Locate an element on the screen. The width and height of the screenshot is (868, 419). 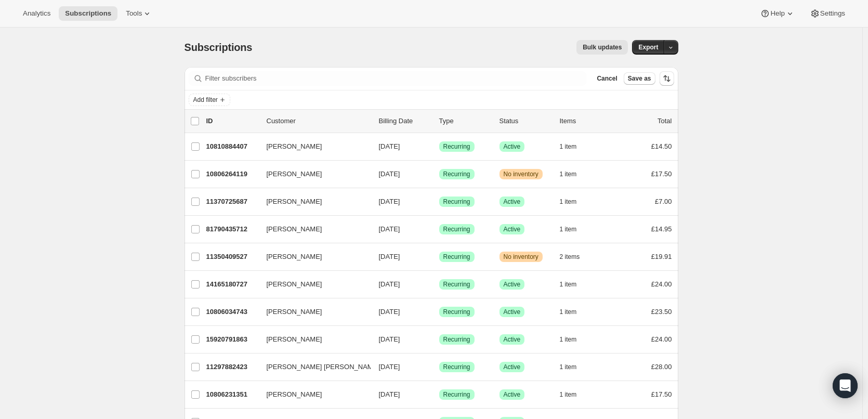
div: Open Intercom Messenger is located at coordinates (846, 386).